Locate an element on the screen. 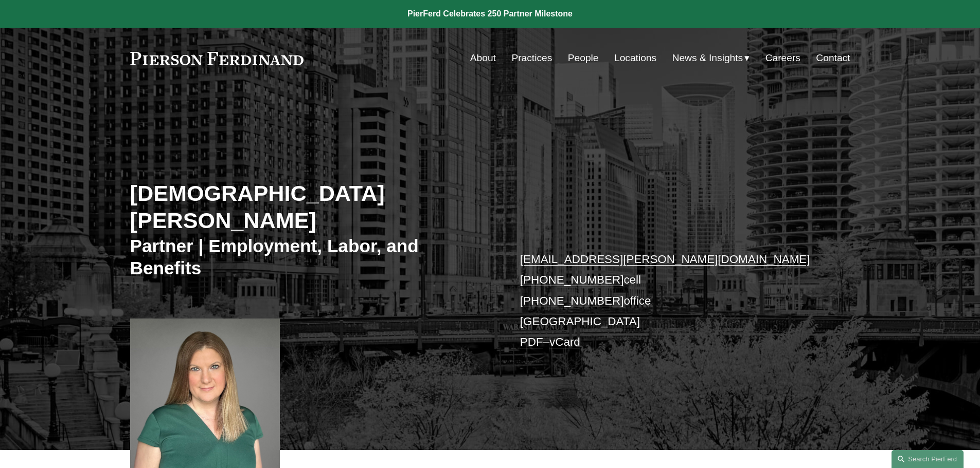  a: Careers is located at coordinates (783, 58).